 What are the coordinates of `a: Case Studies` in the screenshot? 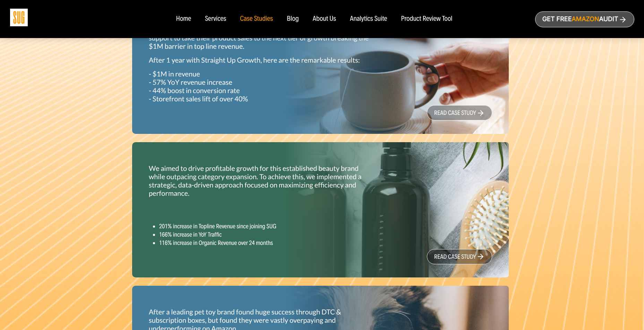 It's located at (256, 19).